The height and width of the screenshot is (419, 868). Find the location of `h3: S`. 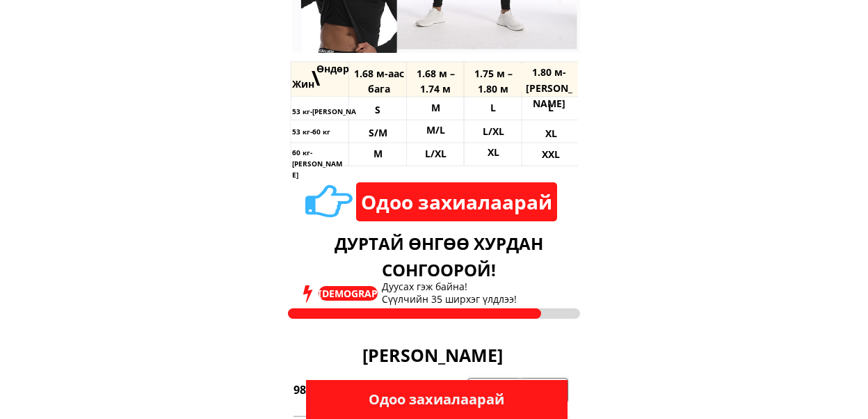

h3: S is located at coordinates (377, 110).